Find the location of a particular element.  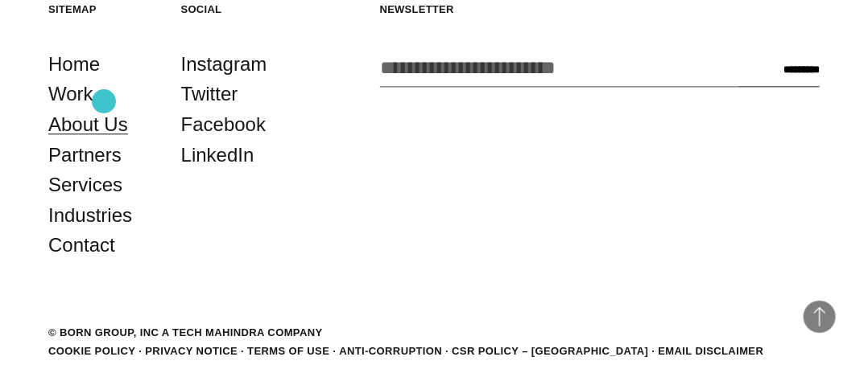

div: © BORN GROUP, INC A Tech Mahindra Company is located at coordinates (185, 333).